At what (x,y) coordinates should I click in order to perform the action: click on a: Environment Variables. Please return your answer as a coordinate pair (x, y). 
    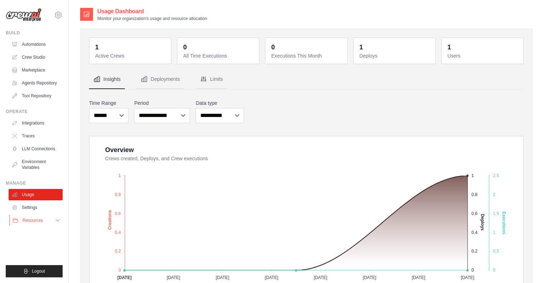
    Looking at the image, I should click on (35, 164).